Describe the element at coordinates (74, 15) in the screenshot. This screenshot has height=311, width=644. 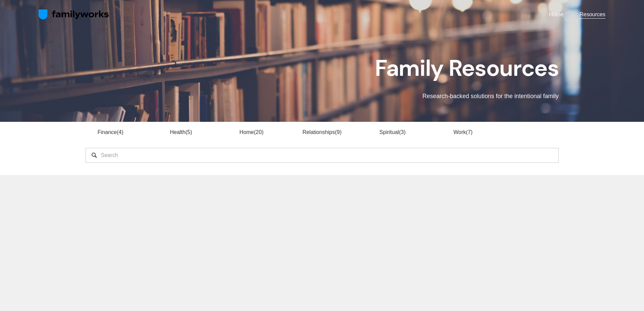
I see `img: FamilyWorks` at that location.